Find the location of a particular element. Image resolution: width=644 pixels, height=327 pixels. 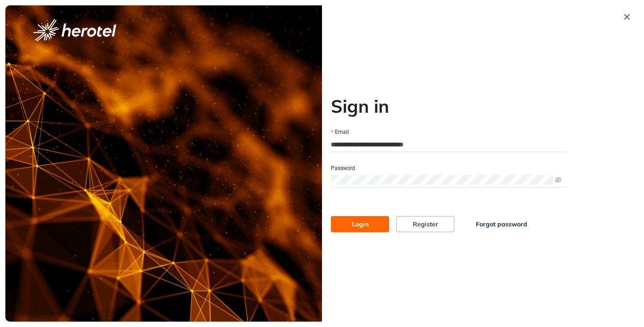

button: Forgot password is located at coordinates (502, 224).